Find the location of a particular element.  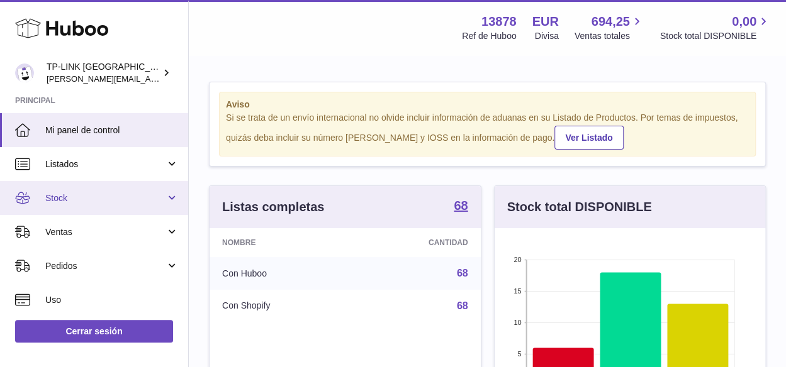

a: Ver Listado is located at coordinates (588, 138).